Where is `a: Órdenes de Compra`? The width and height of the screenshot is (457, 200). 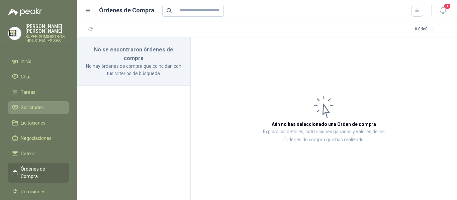 a: Órdenes de Compra is located at coordinates (38, 173).